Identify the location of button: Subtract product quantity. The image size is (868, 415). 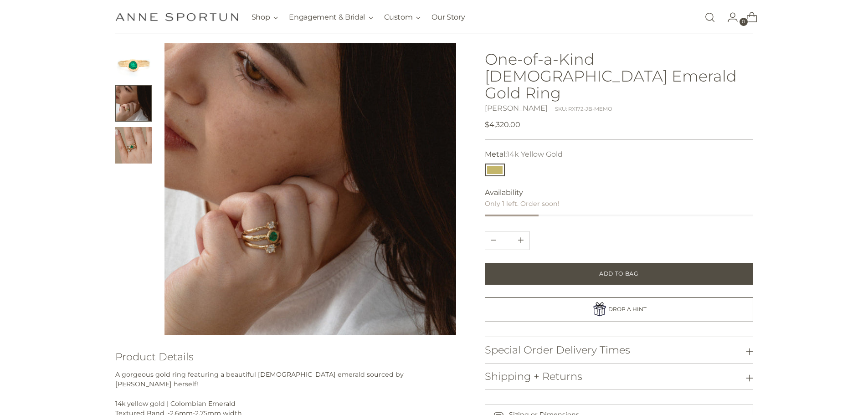
(521, 240).